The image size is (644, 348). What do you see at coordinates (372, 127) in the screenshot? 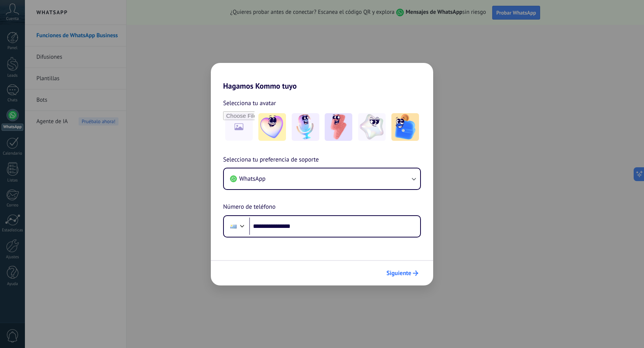
I see `img: -4.jpeg` at bounding box center [372, 127].